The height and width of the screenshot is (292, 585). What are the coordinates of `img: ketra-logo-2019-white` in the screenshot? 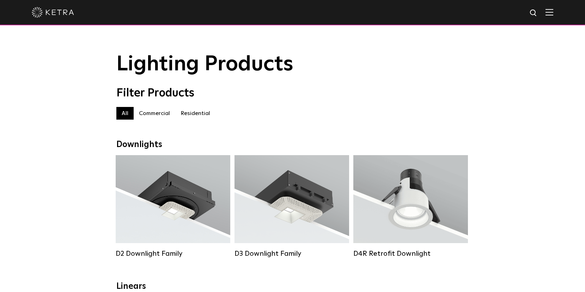 It's located at (53, 12).